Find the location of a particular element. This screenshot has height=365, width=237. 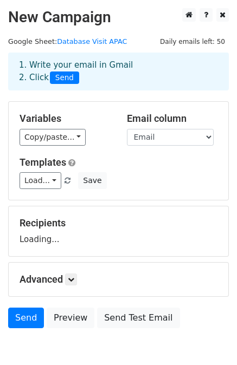

h5: Advanced is located at coordinates (118, 279).